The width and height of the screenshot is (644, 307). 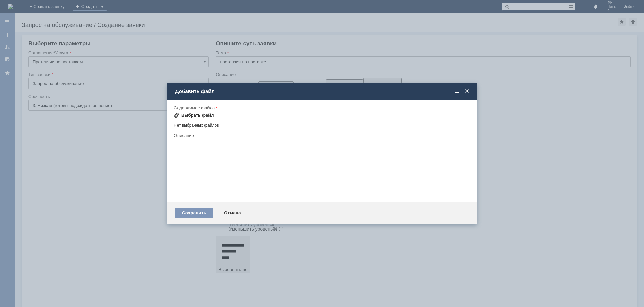 I want to click on span: Свернуть (Ctrl + M), so click(x=458, y=91).